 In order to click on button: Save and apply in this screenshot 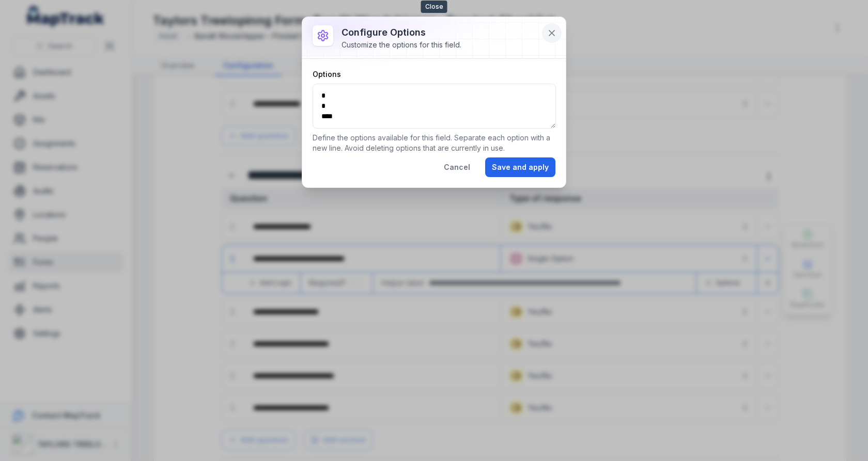, I will do `click(520, 167)`.